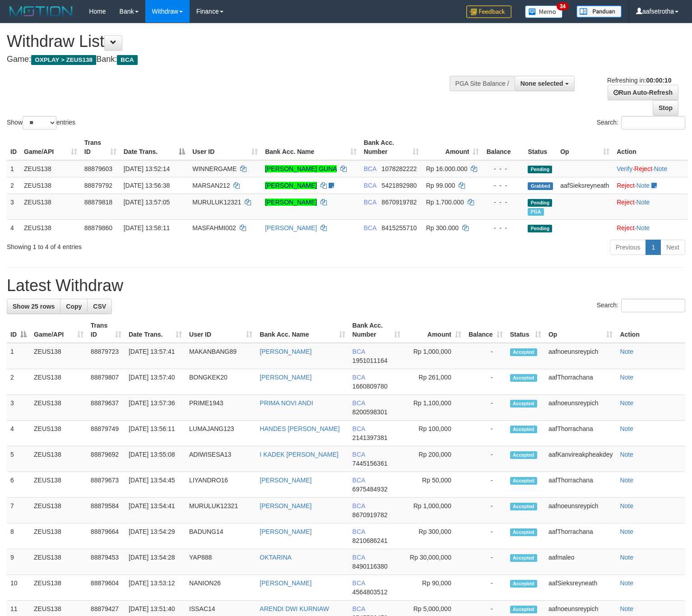 The width and height of the screenshot is (692, 616). I want to click on label: Search:, so click(641, 306).